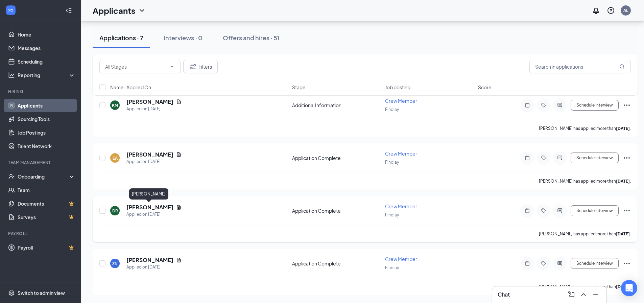 This screenshot has width=644, height=303. I want to click on svg: Filter, so click(193, 66).